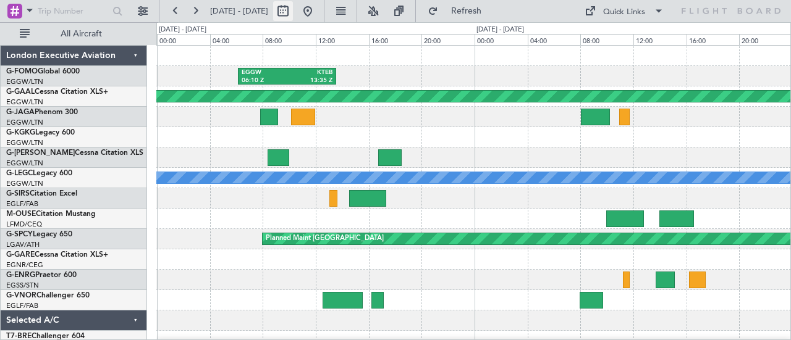 The image size is (791, 340). Describe the element at coordinates (19, 337) in the screenshot. I see `span: T7-BRE` at that location.